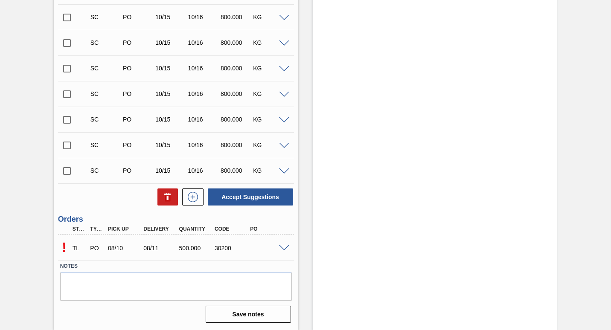 The image size is (611, 330). I want to click on div: Type, so click(96, 229).